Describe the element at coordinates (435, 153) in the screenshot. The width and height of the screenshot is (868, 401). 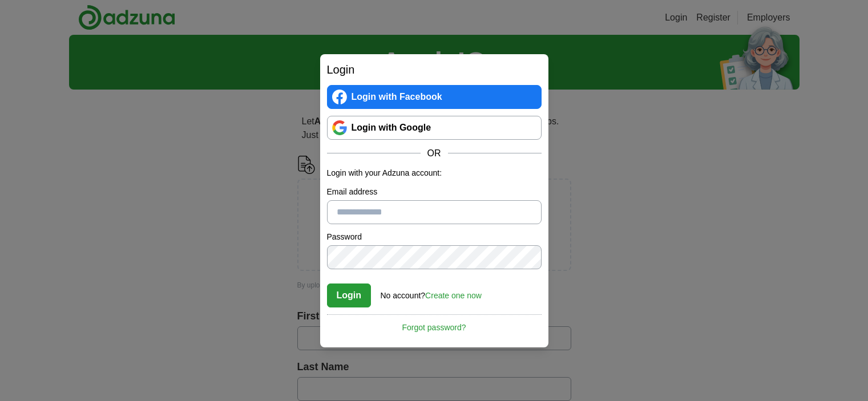
I see `span: OR` at that location.